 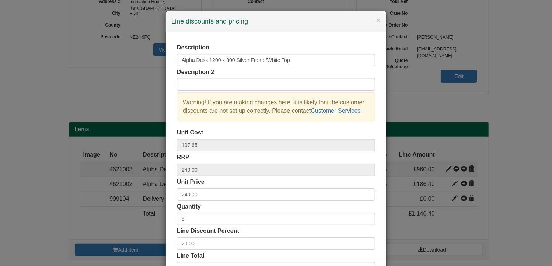 I want to click on label: RRP, so click(x=183, y=157).